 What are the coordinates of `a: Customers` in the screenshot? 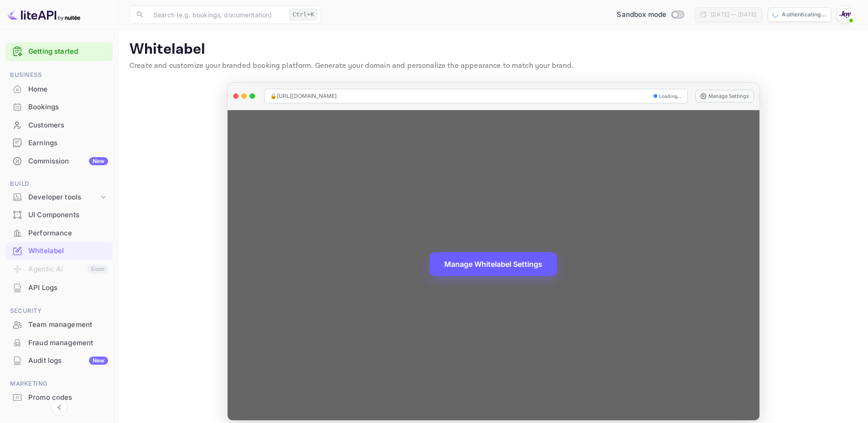 It's located at (59, 125).